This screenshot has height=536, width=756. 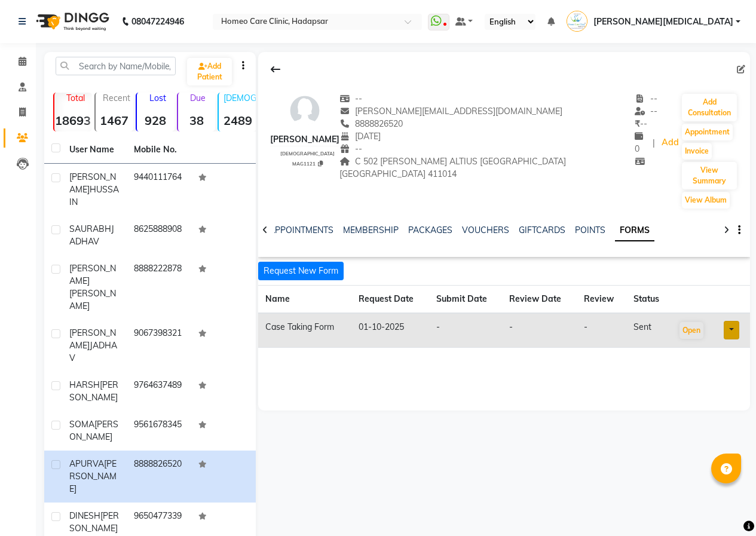 I want to click on strong: 18693, so click(x=73, y=120).